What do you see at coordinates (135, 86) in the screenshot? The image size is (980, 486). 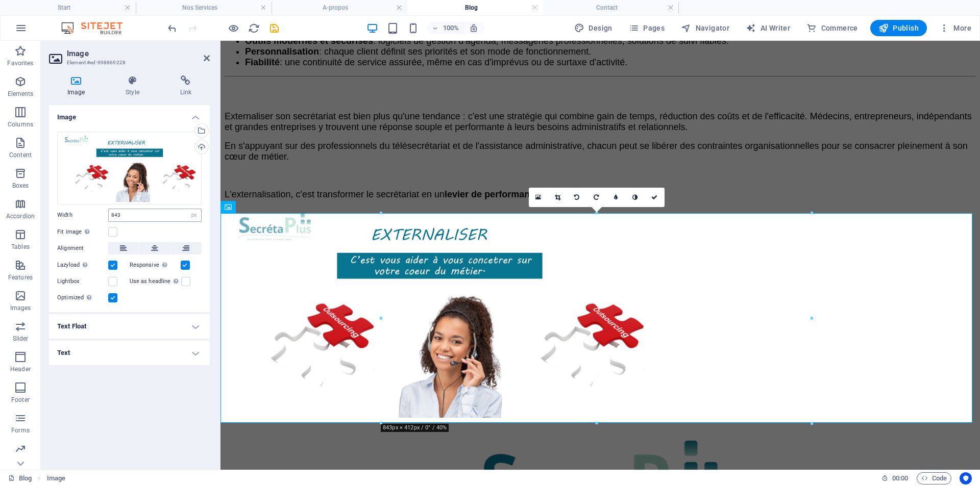 I see `h4: Style` at bounding box center [135, 86].